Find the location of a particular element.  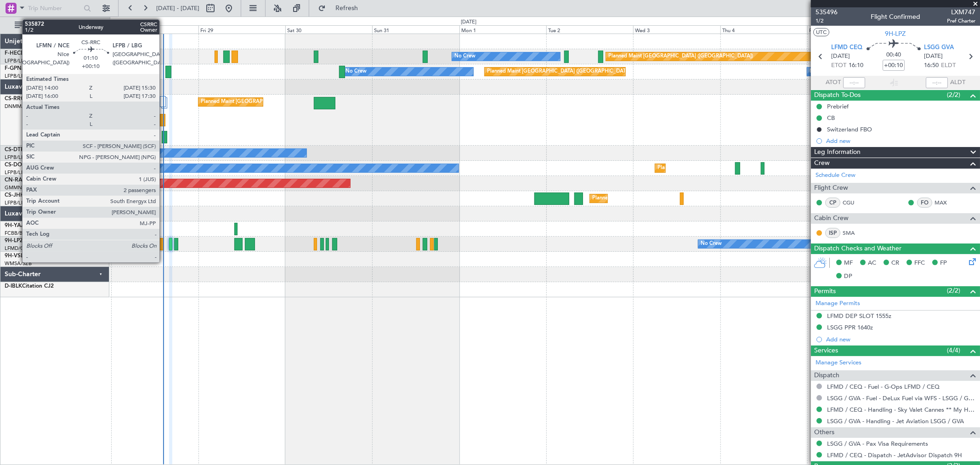

span: ETOT is located at coordinates (838, 66).